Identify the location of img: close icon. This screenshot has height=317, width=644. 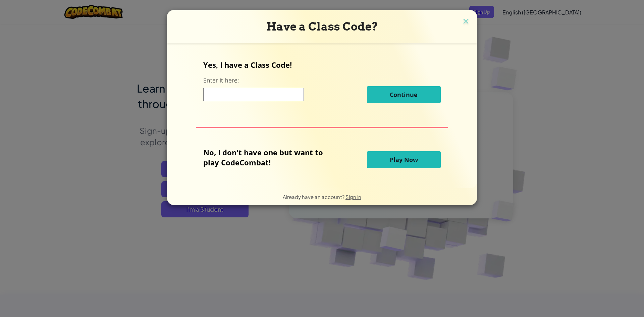
(466, 22).